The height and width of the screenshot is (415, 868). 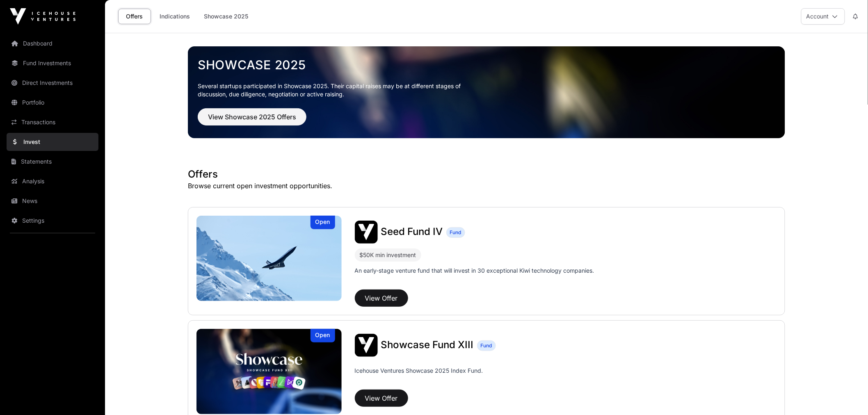 What do you see at coordinates (427, 346) in the screenshot?
I see `a: Showcase Fund XIII` at bounding box center [427, 346].